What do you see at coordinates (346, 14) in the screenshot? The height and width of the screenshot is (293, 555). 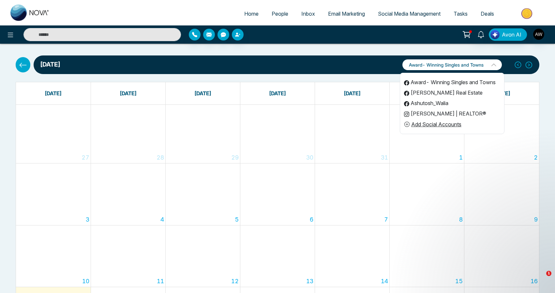 I see `a: Email Marketing` at bounding box center [346, 14].